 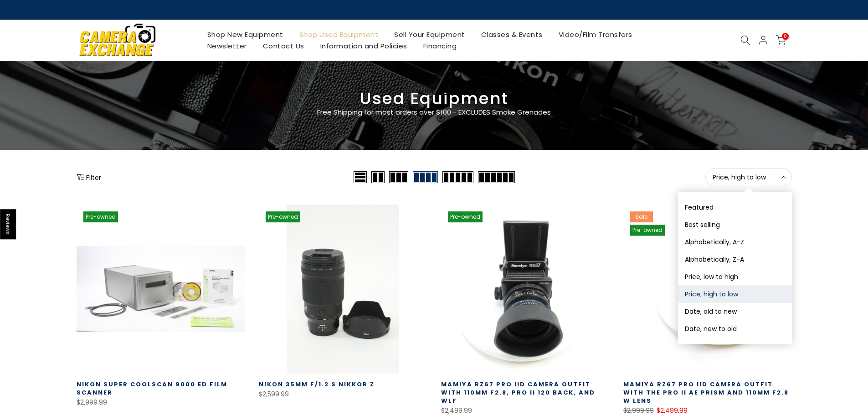 I want to click on a: Mamiya RZ67 Pro IID Camera Outfit with the Pro II AE Prism and 110MM F2.8 W Lens, so click(x=706, y=392).